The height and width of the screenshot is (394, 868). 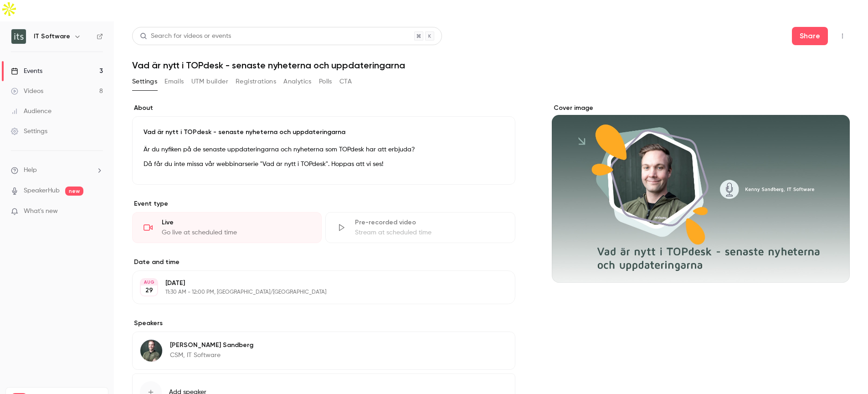 What do you see at coordinates (149, 282) in the screenshot?
I see `div: AUG` at bounding box center [149, 282].